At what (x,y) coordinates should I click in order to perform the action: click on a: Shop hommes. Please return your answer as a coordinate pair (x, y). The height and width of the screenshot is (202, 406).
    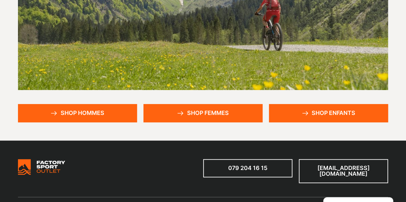
    Looking at the image, I should click on (77, 113).